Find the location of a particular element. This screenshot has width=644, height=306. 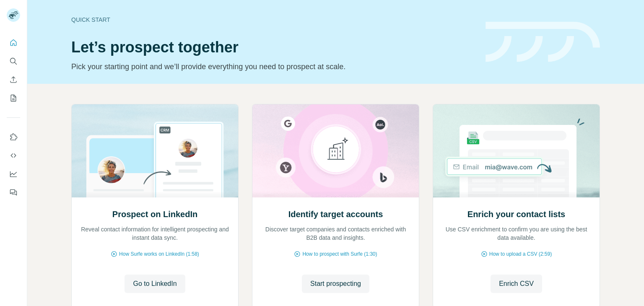

button: Use Surfe on LinkedIn is located at coordinates (13, 137).